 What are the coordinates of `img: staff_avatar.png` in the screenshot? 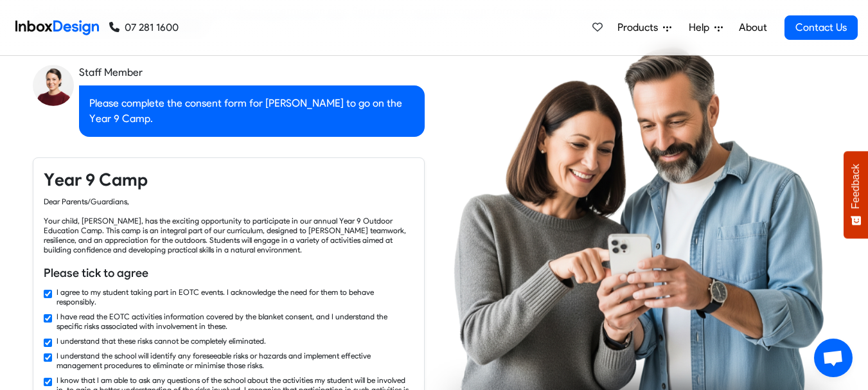 It's located at (54, 86).